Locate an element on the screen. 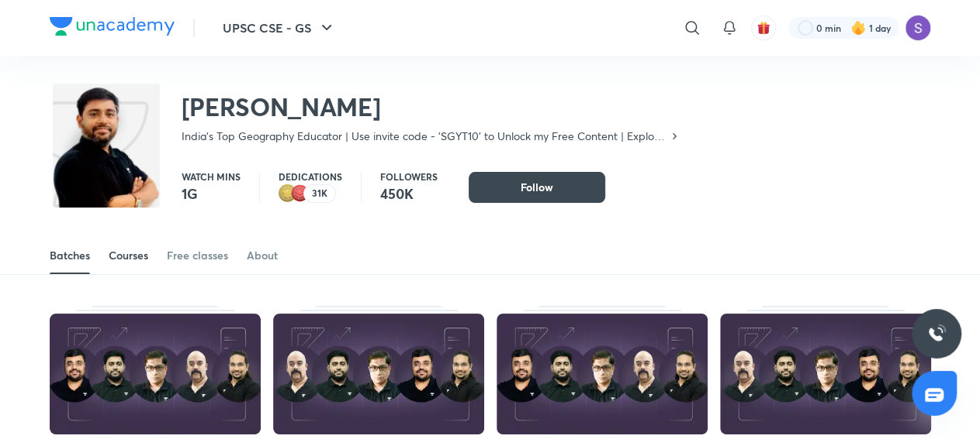 Image resolution: width=980 pixels, height=439 pixels. a: Courses is located at coordinates (128, 255).